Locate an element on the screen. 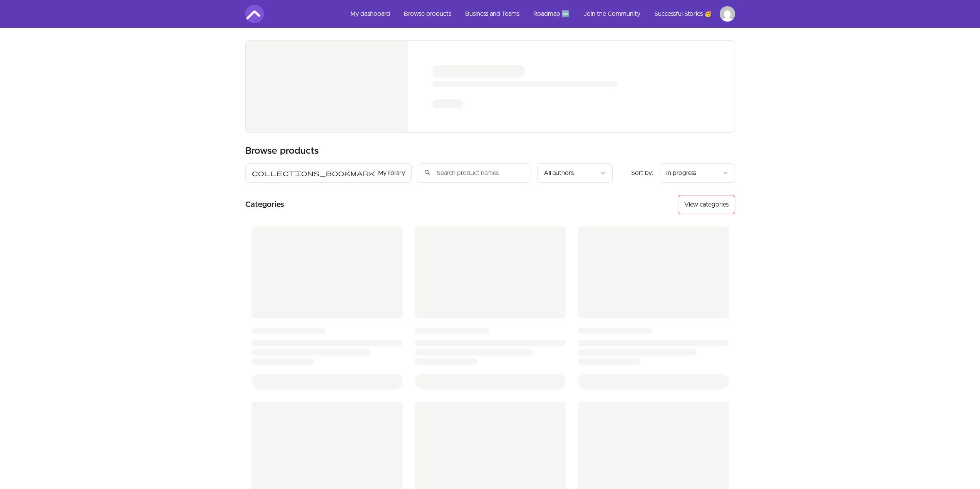 Image resolution: width=980 pixels, height=489 pixels. span: collections_bookmark is located at coordinates (314, 173).